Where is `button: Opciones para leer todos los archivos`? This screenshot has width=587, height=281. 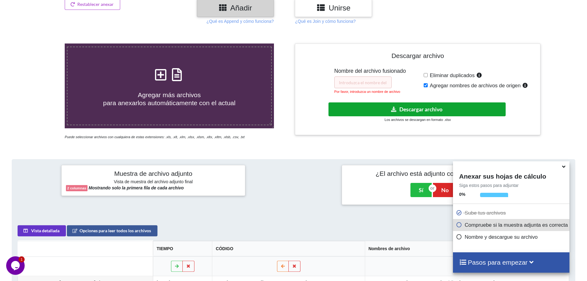 button: Opciones para leer todos los archivos is located at coordinates (112, 231).